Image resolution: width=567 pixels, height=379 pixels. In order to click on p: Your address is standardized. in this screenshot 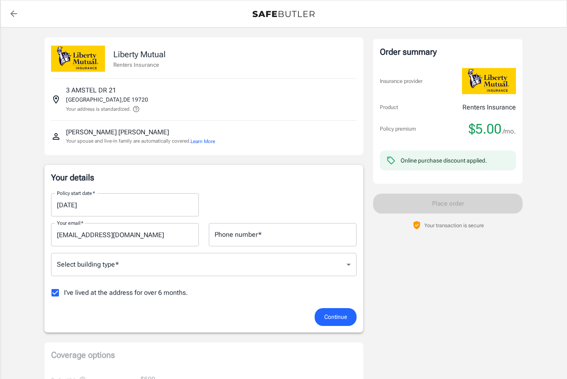, I will do `click(98, 109)`.